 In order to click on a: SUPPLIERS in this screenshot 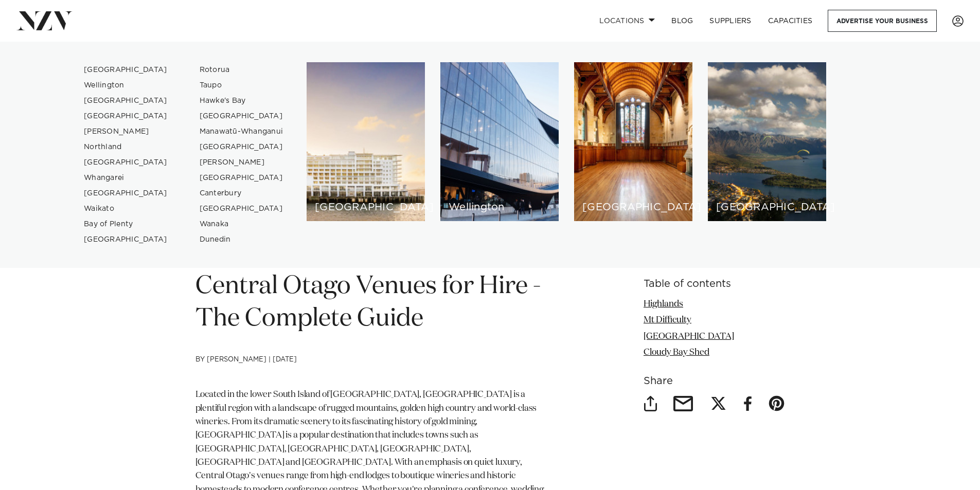, I will do `click(730, 21)`.